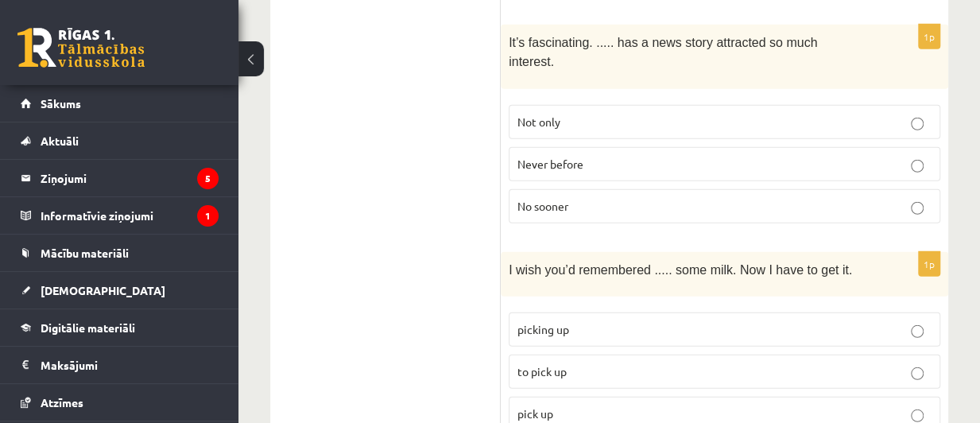 The height and width of the screenshot is (423, 980). I want to click on input: picking up, so click(918, 332).